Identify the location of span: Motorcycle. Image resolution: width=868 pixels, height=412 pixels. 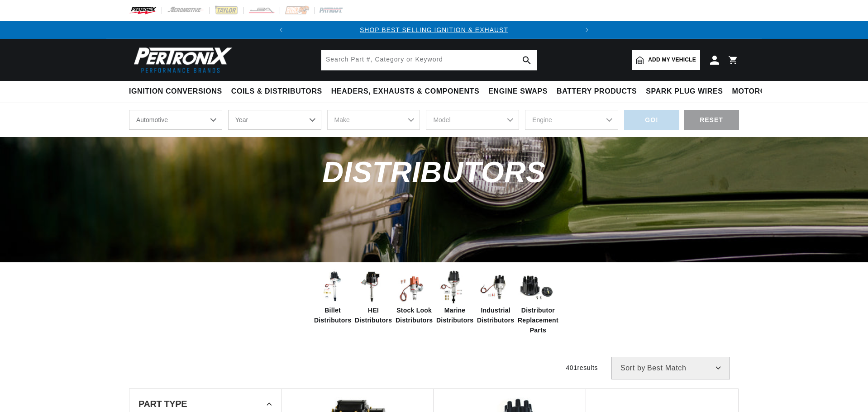
(759, 91).